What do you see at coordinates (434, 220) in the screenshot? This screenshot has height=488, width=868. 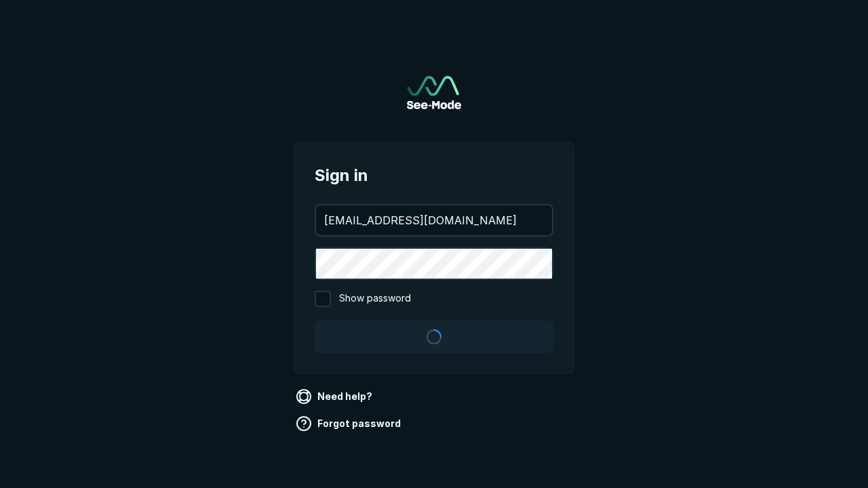 I see `input: your@email.com` at bounding box center [434, 220].